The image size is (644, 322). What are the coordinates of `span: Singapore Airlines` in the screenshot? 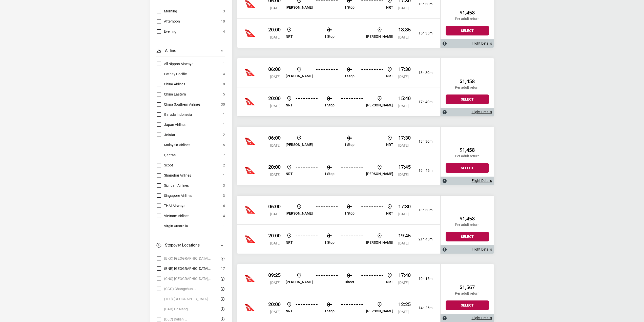 It's located at (178, 196).